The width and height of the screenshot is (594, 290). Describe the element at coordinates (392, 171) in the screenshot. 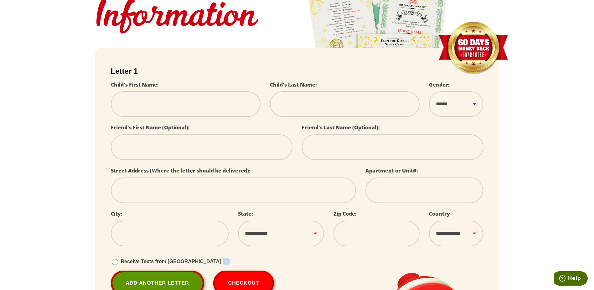

I see `label: Apartment or Unit#:` at that location.